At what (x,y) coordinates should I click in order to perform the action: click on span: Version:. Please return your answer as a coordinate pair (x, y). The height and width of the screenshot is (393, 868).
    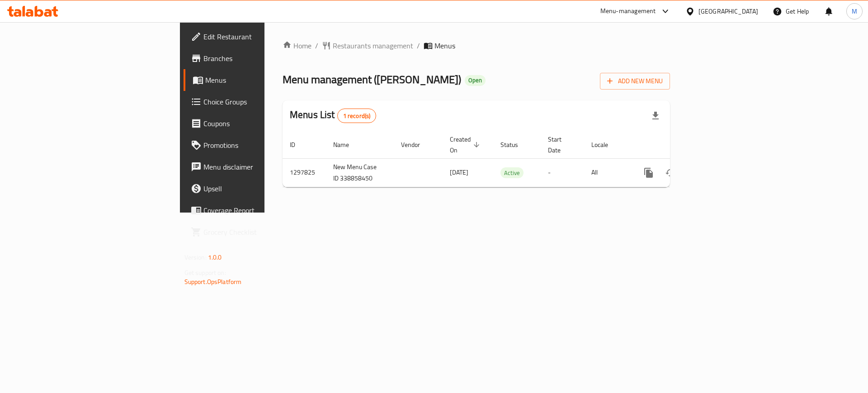
    Looking at the image, I should click on (195, 257).